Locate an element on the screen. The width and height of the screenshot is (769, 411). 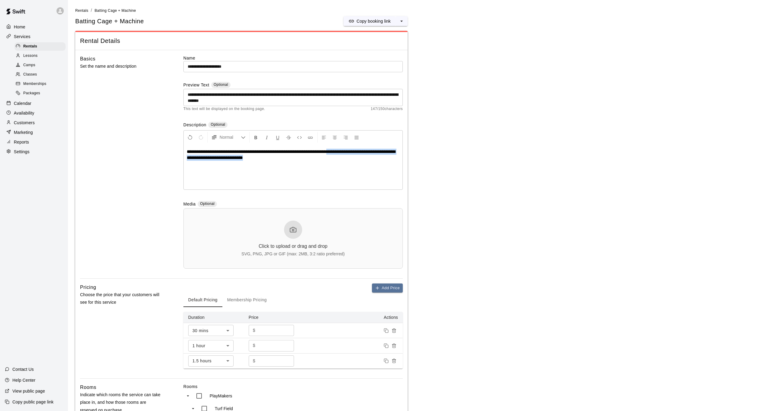
button: Default Pricing is located at coordinates (203, 300).